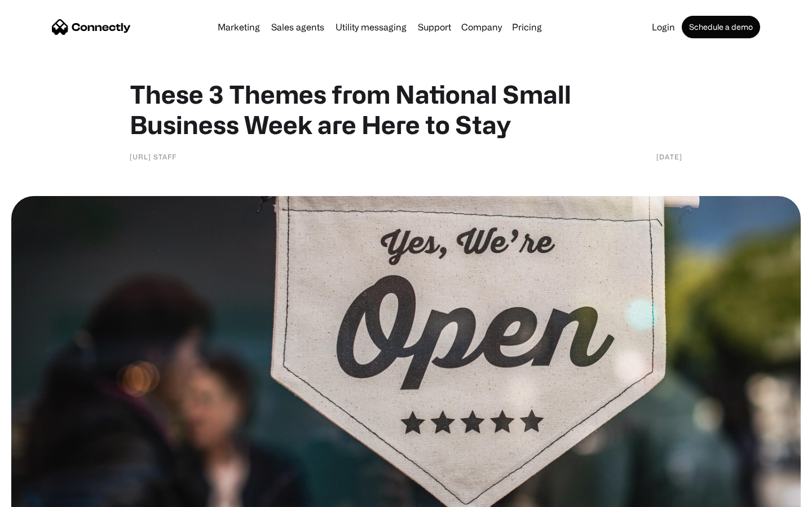 The width and height of the screenshot is (812, 507). Describe the element at coordinates (434, 27) in the screenshot. I see `a: Support` at that location.